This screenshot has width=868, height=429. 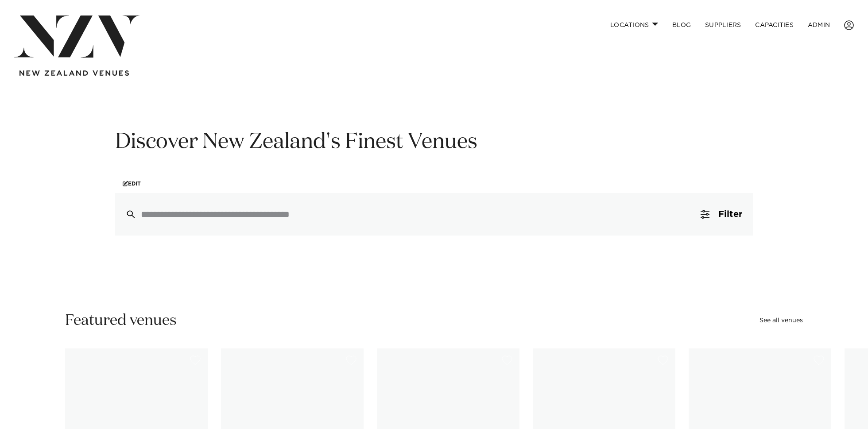 What do you see at coordinates (121, 320) in the screenshot?
I see `h2: Featured venues` at bounding box center [121, 320].